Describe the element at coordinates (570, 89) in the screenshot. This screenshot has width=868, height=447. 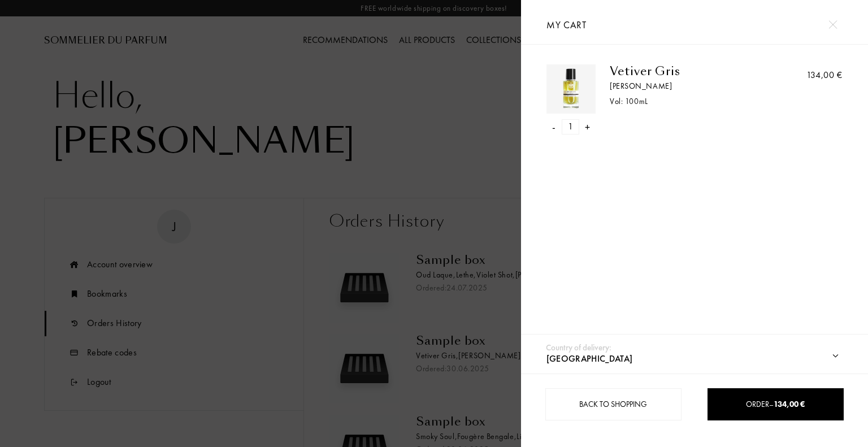
I see `img: AE3AYDNC92.png` at that location.